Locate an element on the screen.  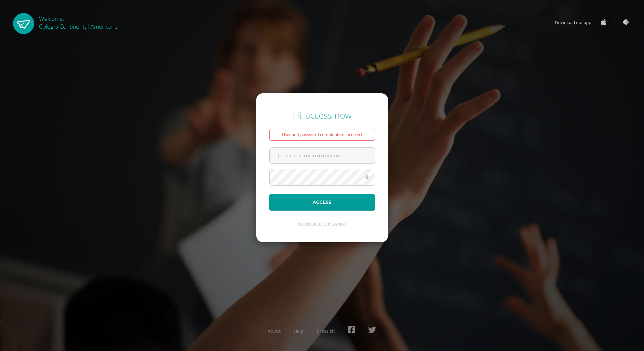
a: Press kit is located at coordinates (326, 331).